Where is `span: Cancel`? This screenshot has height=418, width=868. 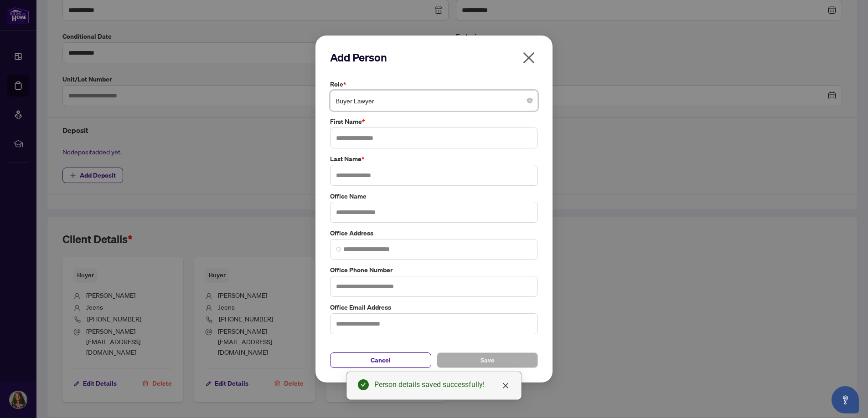
span: Cancel is located at coordinates (381, 361).